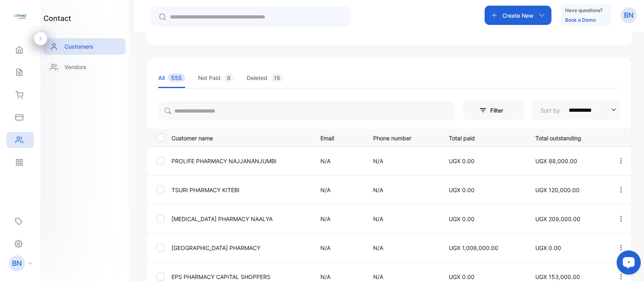  I want to click on li: All, so click(172, 78).